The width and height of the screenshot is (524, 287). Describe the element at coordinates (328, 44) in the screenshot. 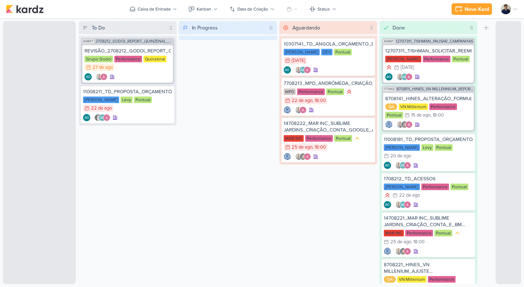

I see `div: 10307141_TD_ANGOLA_ORÇAMENTO_DEV_SITE_ANGOLA` at that location.